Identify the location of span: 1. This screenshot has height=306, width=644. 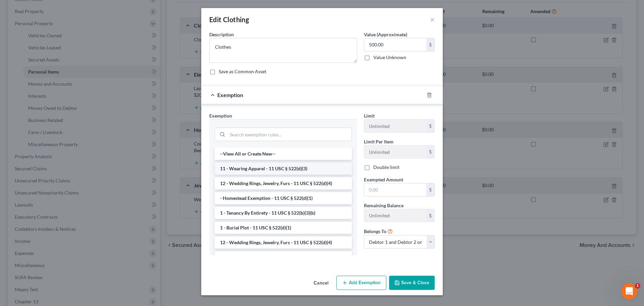
(638, 286).